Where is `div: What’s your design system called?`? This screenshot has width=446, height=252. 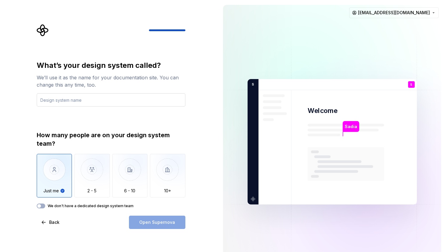 div: What’s your design system called? is located at coordinates (111, 65).